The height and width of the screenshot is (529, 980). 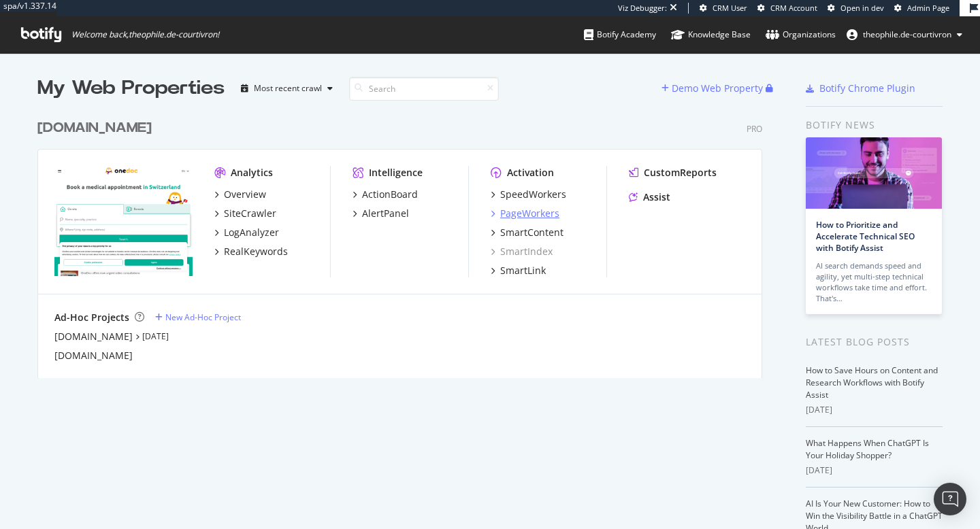 I want to click on div: grid, so click(x=405, y=240).